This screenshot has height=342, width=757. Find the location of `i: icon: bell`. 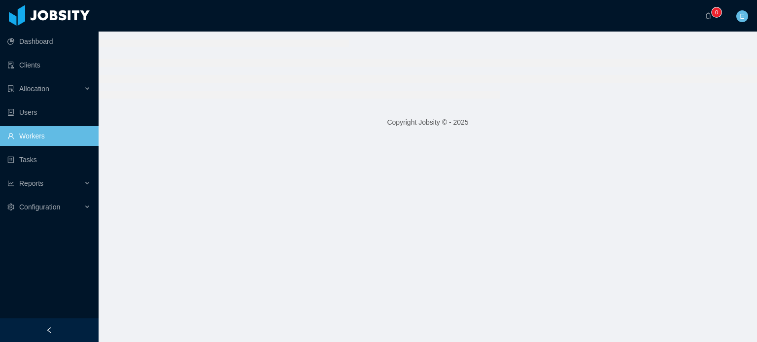

i: icon: bell is located at coordinates (708, 16).